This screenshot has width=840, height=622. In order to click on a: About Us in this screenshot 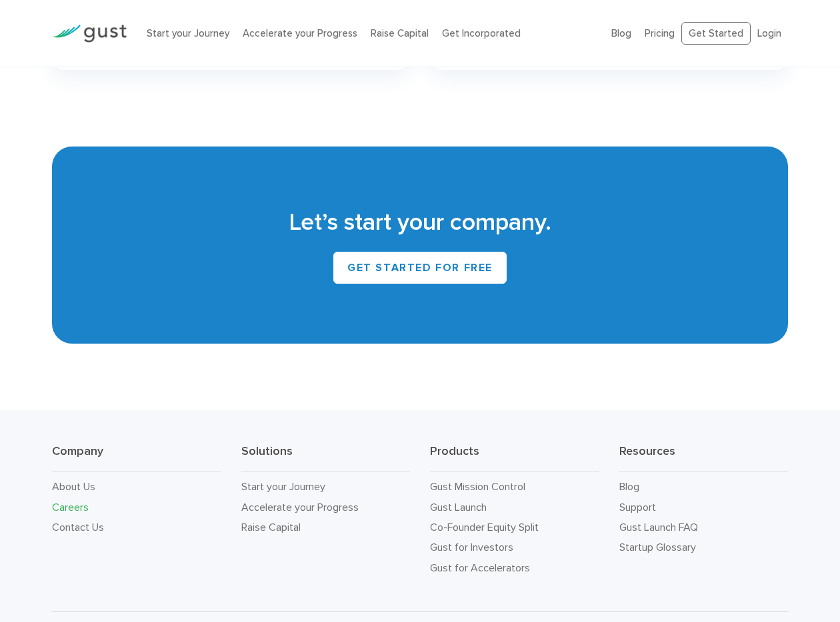, I will do `click(74, 487)`.